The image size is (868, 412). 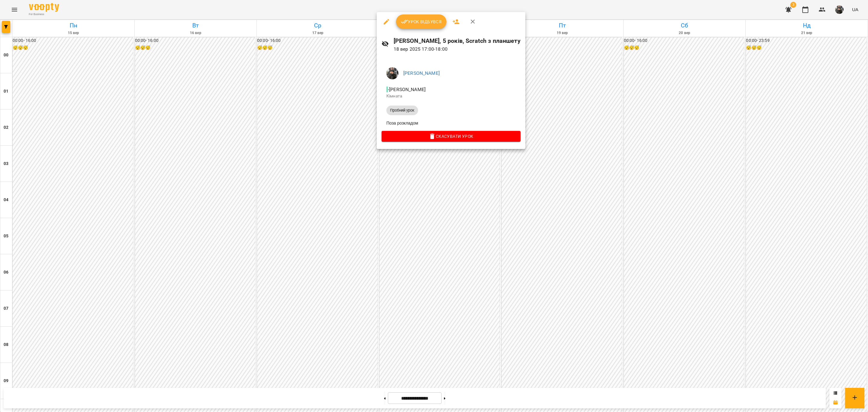 What do you see at coordinates (422, 21) in the screenshot?
I see `span: Урок відбувся` at bounding box center [422, 21].